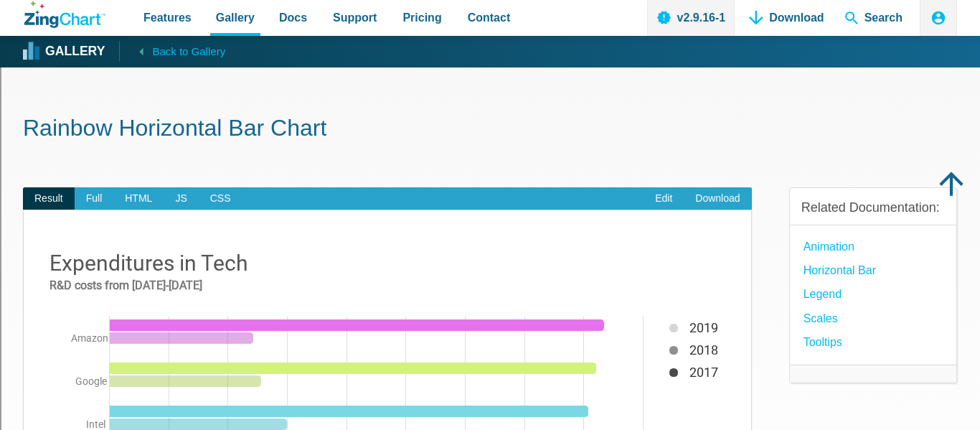 This screenshot has height=430, width=980. What do you see at coordinates (65, 52) in the screenshot?
I see `a: Gallery` at bounding box center [65, 52].